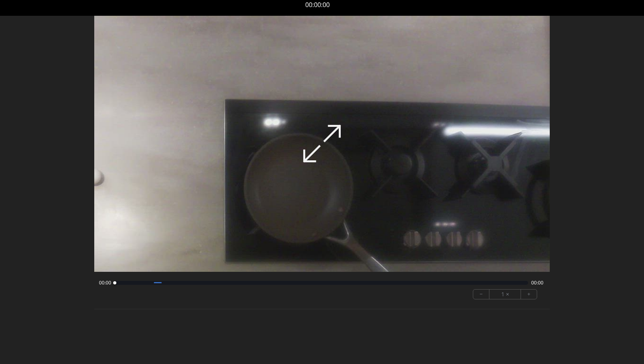 Image resolution: width=644 pixels, height=364 pixels. Describe the element at coordinates (505, 295) in the screenshot. I see `div: 1 ×` at that location.